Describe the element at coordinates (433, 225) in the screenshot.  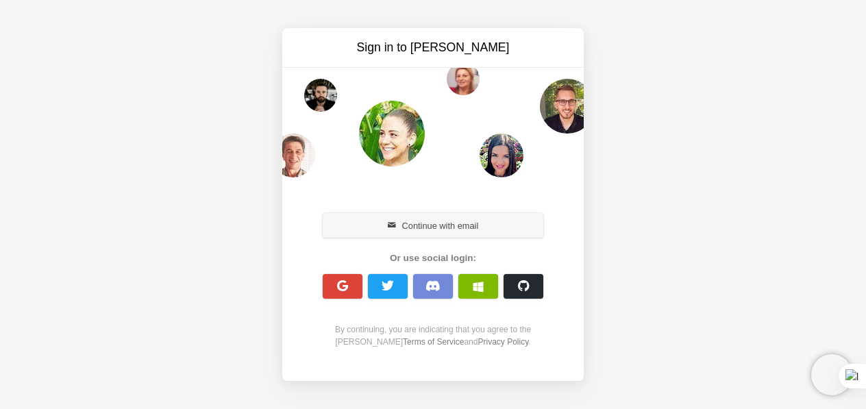
I see `button: Continue with email` at that location.